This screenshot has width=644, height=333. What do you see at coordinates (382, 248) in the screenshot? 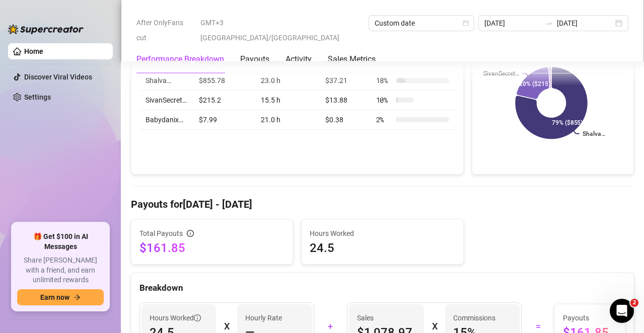
I see `span: 24.5` at bounding box center [382, 248].